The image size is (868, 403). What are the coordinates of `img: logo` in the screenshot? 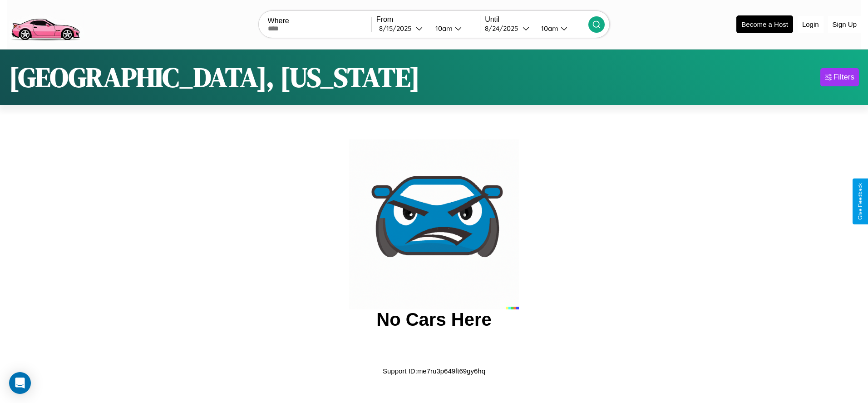 It's located at (45, 24).